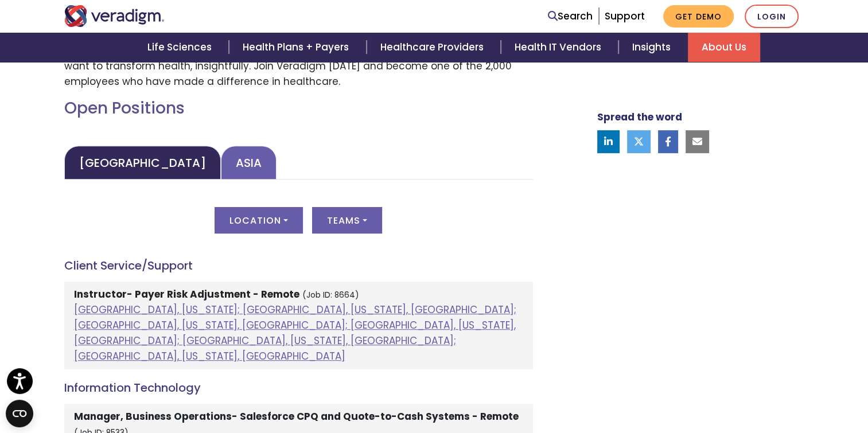 The image size is (868, 433). I want to click on a: Search, so click(570, 16).